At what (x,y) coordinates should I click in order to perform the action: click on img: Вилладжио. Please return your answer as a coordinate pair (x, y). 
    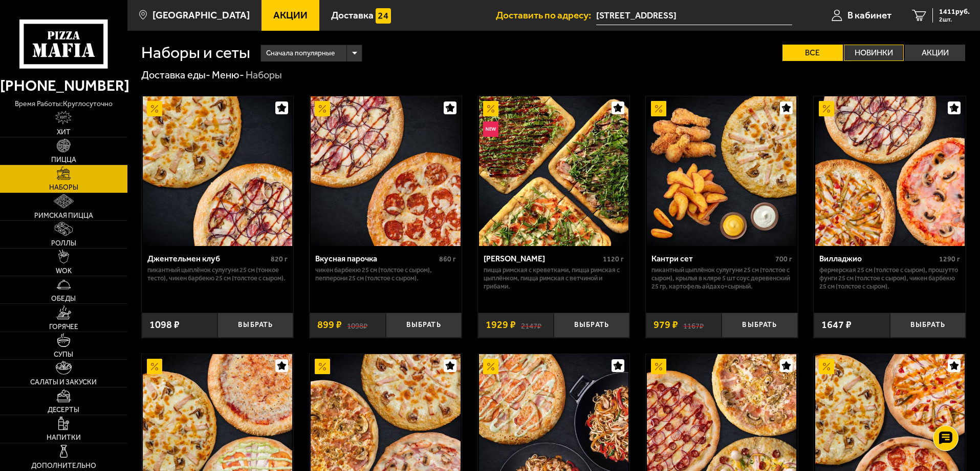
    Looking at the image, I should click on (890, 171).